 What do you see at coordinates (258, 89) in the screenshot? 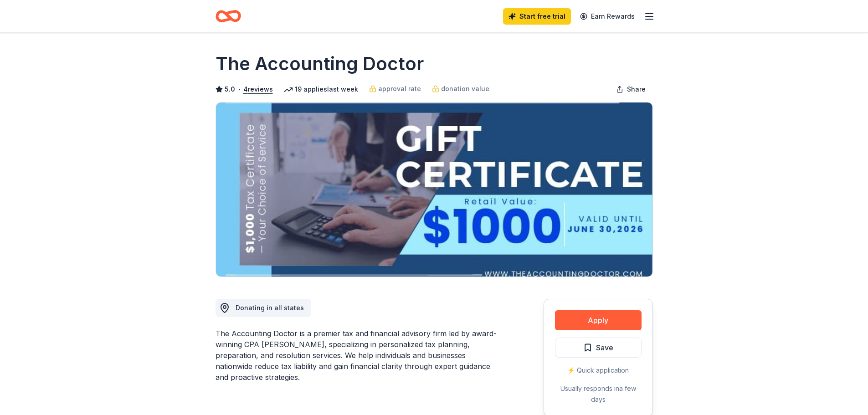
I see `button: 4reviews` at bounding box center [258, 89].